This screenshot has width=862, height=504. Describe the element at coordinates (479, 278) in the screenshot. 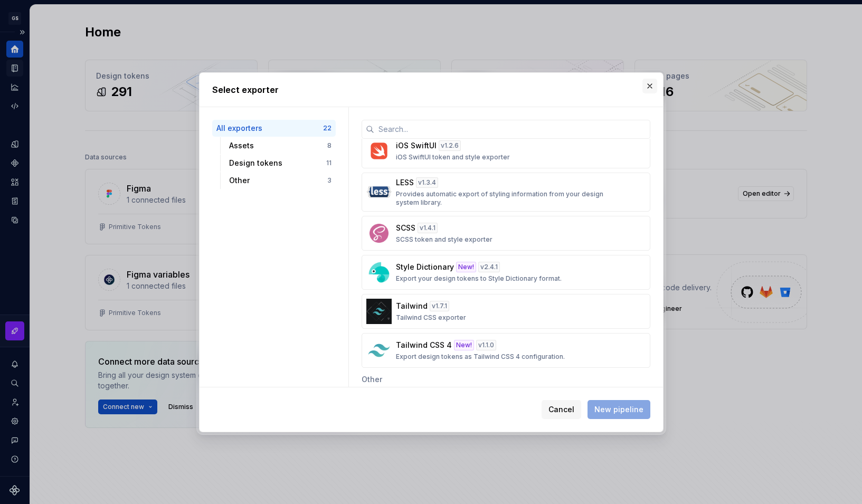

I see `p: Export your design tokens to Style Dictionary format.` at that location.